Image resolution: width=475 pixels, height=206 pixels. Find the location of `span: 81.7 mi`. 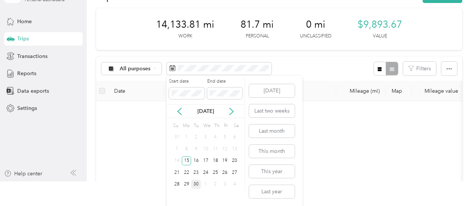

span: 81.7 mi is located at coordinates (257, 25).